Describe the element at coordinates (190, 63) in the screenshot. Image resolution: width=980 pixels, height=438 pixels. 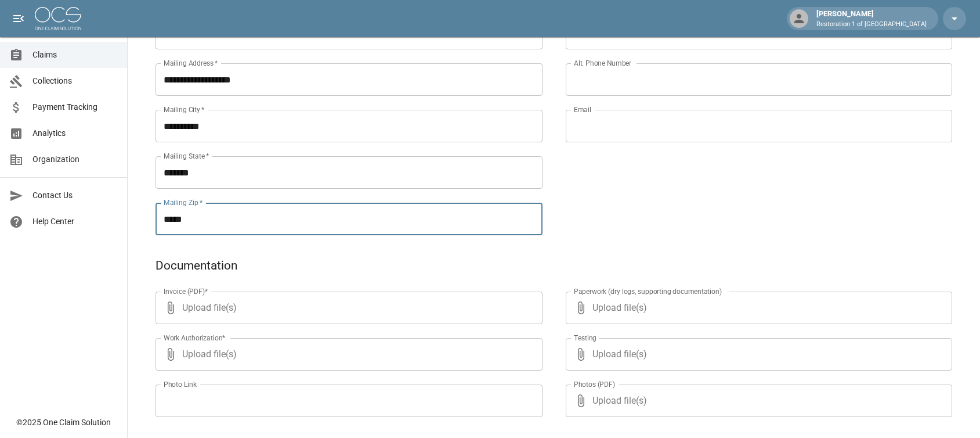
I see `label: Mailing Address` at that location.